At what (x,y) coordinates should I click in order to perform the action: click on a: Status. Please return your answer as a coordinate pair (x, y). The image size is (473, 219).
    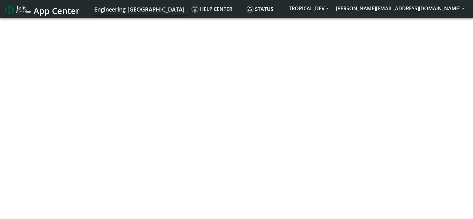
    Looking at the image, I should click on (265, 9).